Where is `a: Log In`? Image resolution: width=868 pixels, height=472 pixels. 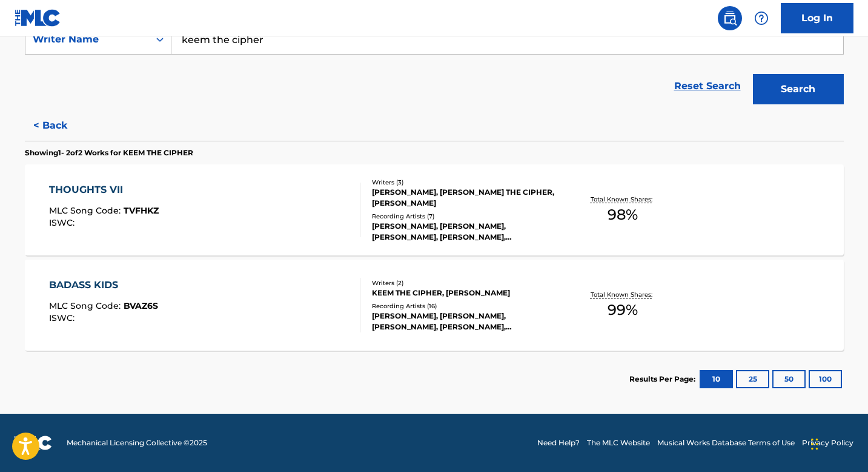
a: Log In is located at coordinates (817, 18).